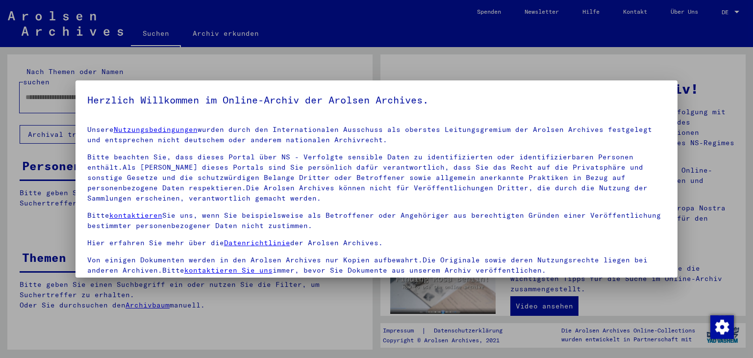 The image size is (753, 358). What do you see at coordinates (257, 243) in the screenshot?
I see `a: Datenrichtlinie` at bounding box center [257, 243].